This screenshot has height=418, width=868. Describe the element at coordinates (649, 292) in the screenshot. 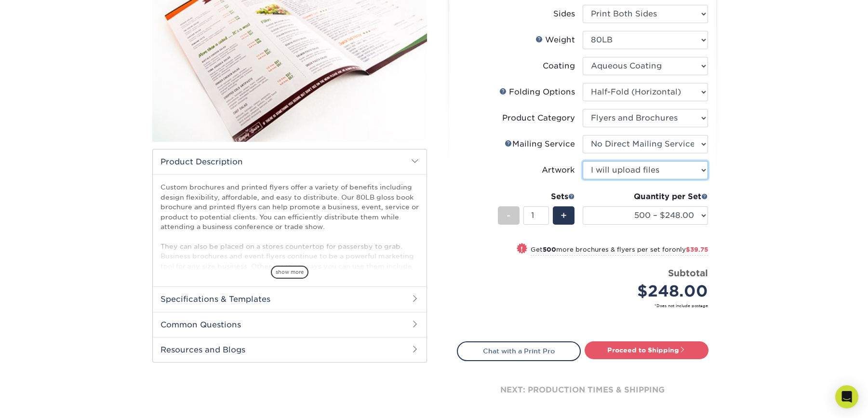

I see `div: $248.00` at that location.